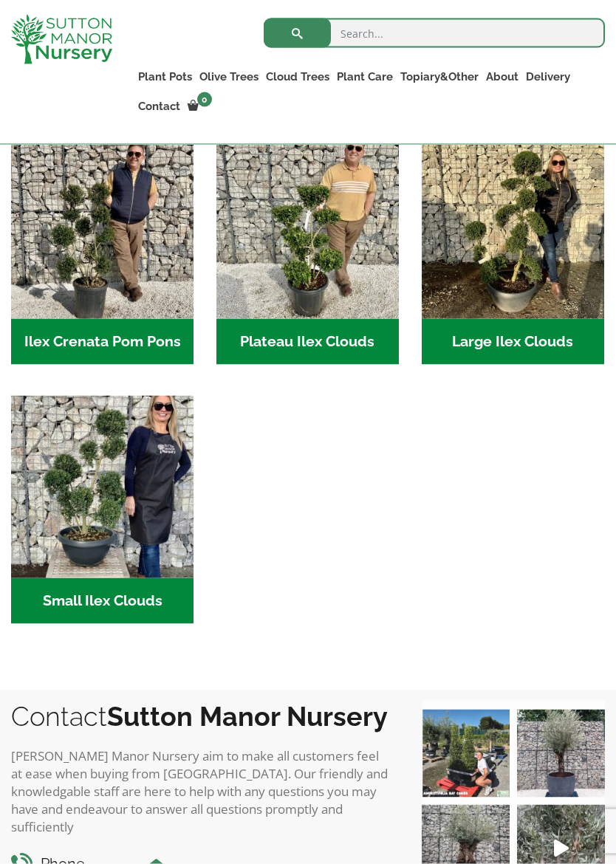 Image resolution: width=616 pixels, height=864 pixels. Describe the element at coordinates (102, 228) in the screenshot. I see `img: Ilex Crenata Pom Pons` at that location.